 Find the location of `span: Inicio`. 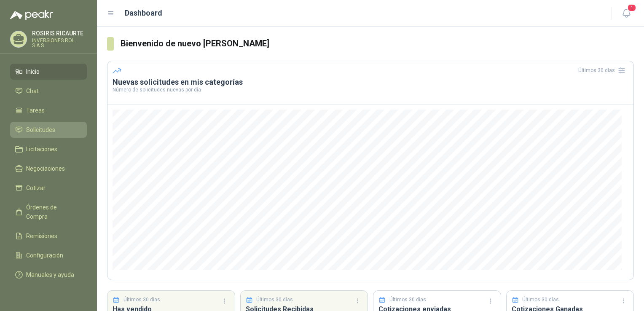

span: Inicio is located at coordinates (33, 71).